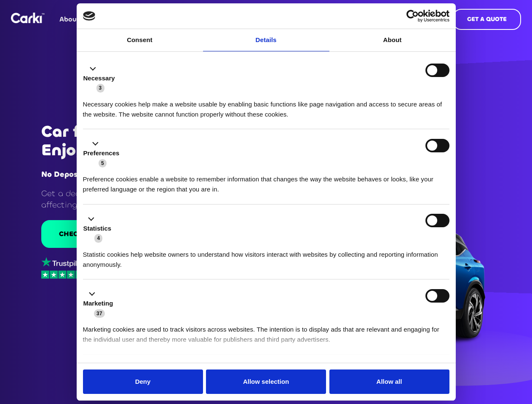 This screenshot has height=404, width=532. Describe the element at coordinates (142, 382) in the screenshot. I see `button: Deny` at that location.